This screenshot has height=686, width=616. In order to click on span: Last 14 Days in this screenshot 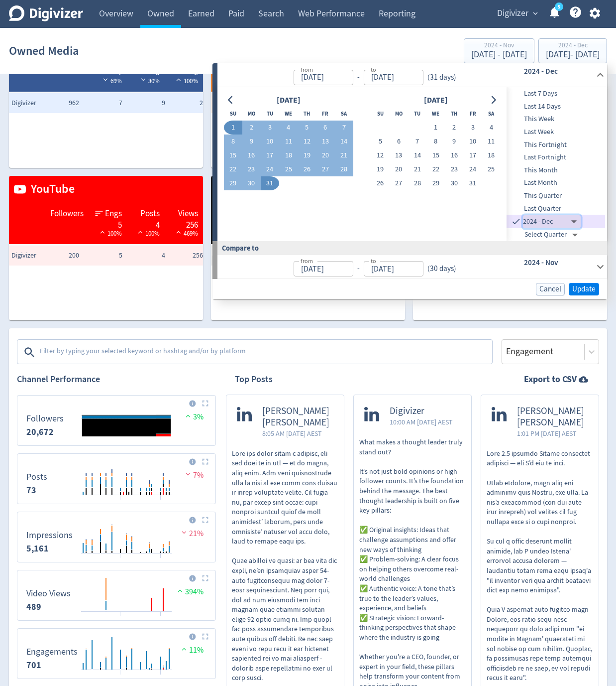, I will do `click(556, 106)`.